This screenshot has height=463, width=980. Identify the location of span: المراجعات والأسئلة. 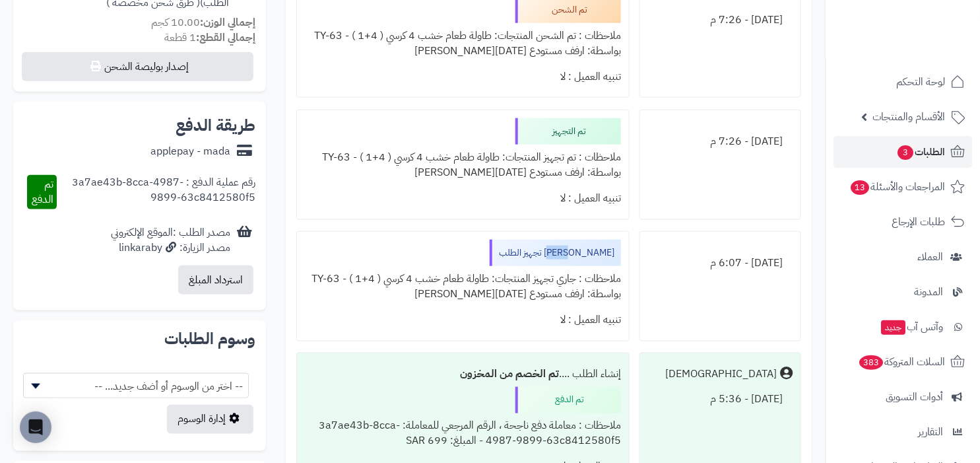
(897, 187).